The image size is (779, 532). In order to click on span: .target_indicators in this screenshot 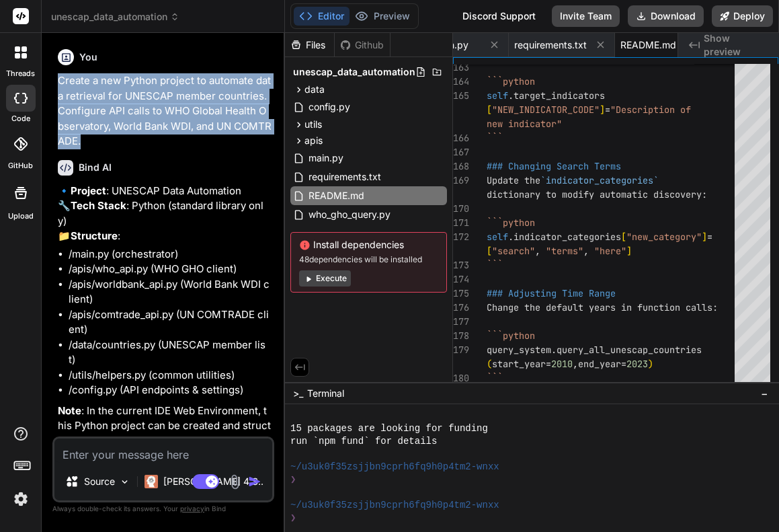, I will do `click(557, 95)`.